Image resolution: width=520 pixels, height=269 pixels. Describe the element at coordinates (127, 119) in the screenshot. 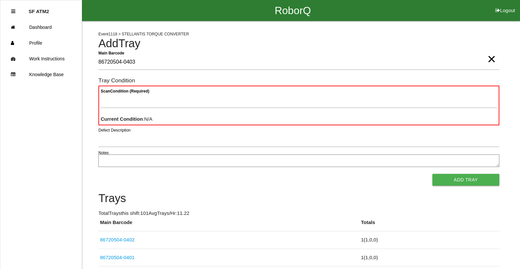

I see `span: : N/A` at that location.